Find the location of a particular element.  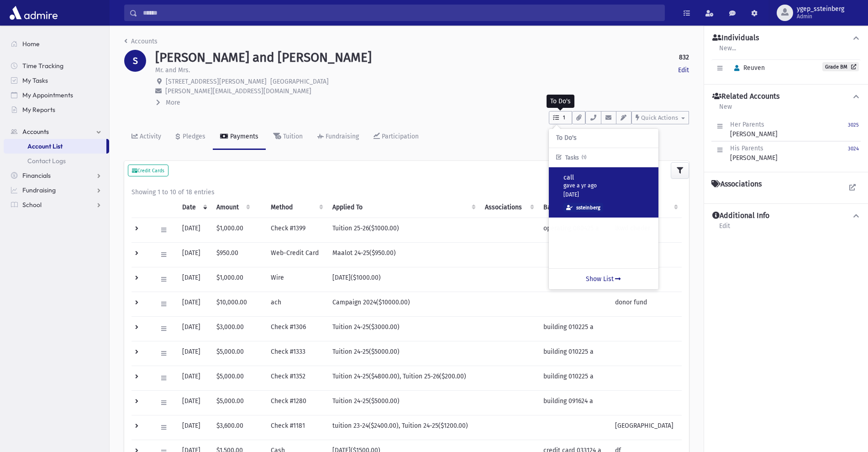

div: Participation is located at coordinates (399, 136).